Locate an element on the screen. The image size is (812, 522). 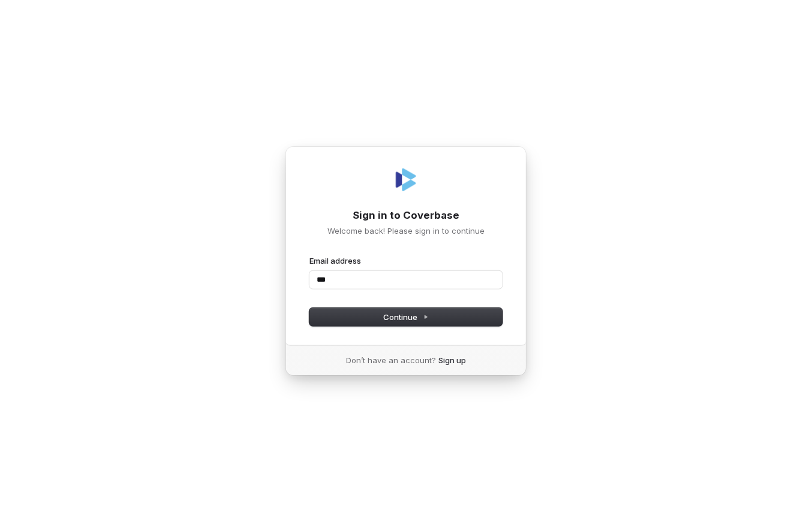
img: Coverbase is located at coordinates (406, 180).